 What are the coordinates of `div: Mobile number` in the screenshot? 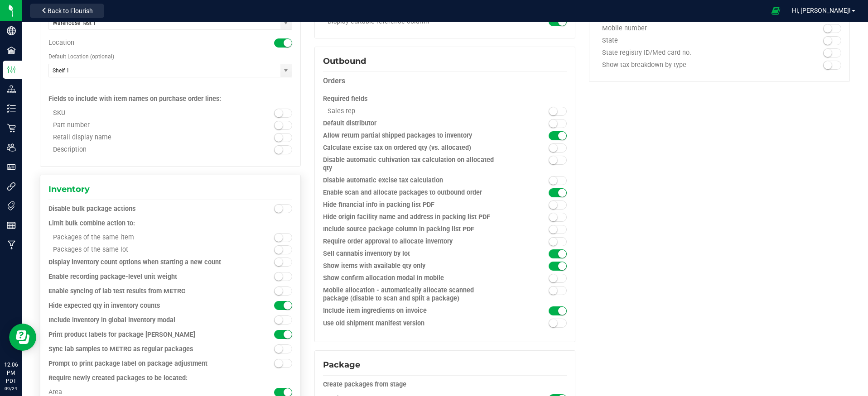 It's located at (689, 29).